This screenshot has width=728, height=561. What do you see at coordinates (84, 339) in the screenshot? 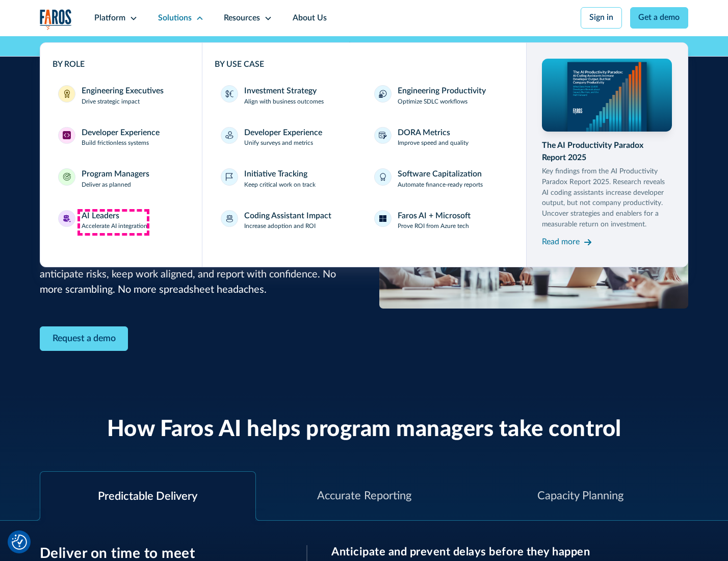
I see `a: Contact Modal` at bounding box center [84, 339].